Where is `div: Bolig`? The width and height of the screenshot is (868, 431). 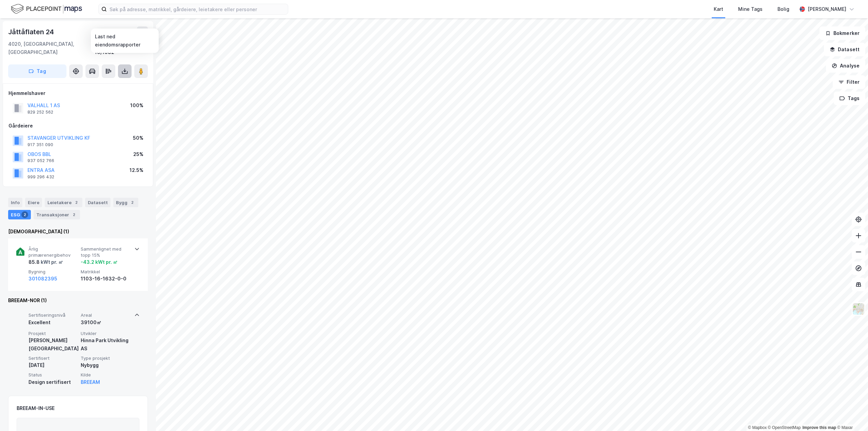
div: Bolig is located at coordinates (783, 9).